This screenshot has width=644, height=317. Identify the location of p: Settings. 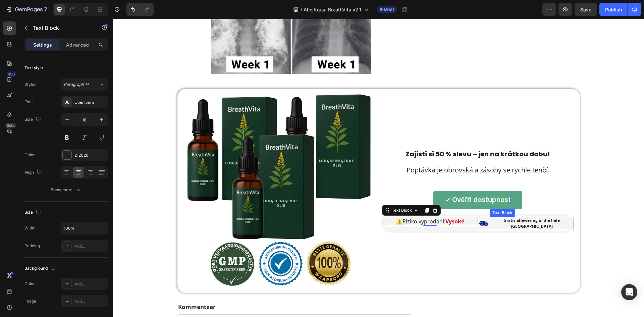
(43, 44).